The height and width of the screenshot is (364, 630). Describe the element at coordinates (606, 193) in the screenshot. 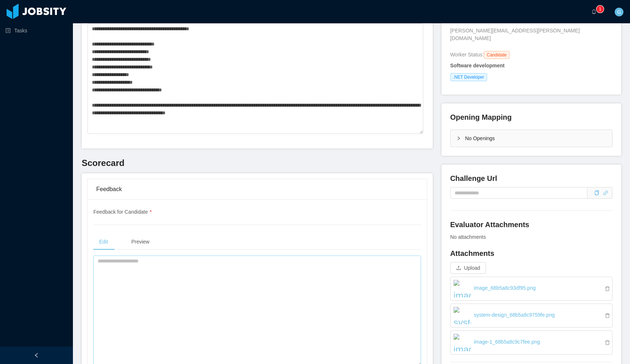

I see `a: icon: link` at that location.